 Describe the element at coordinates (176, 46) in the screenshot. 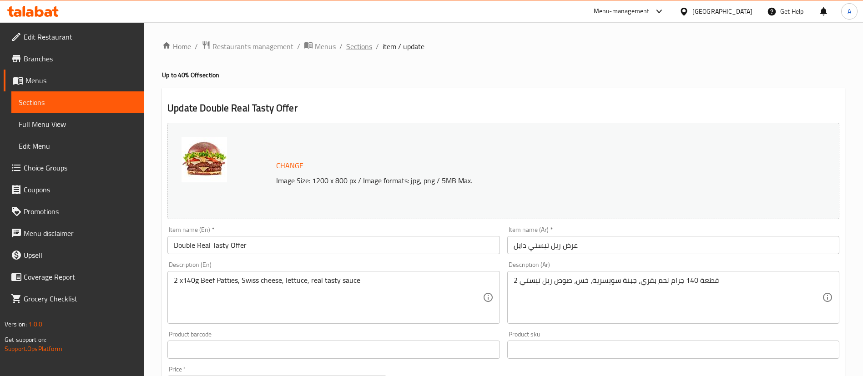

I see `a: Home` at that location.